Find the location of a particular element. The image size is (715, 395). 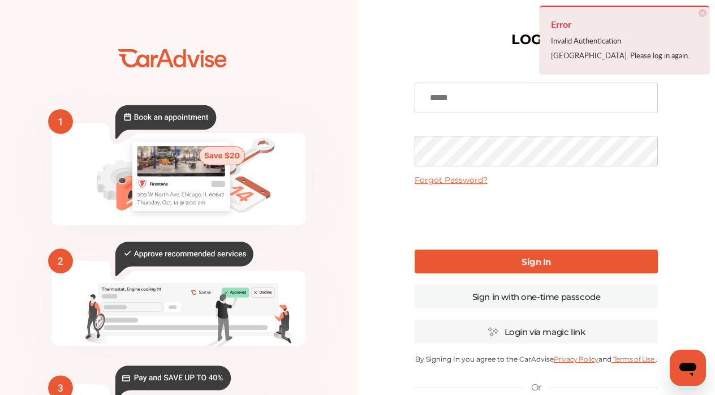

a: Forgot Password? is located at coordinates (451, 180).